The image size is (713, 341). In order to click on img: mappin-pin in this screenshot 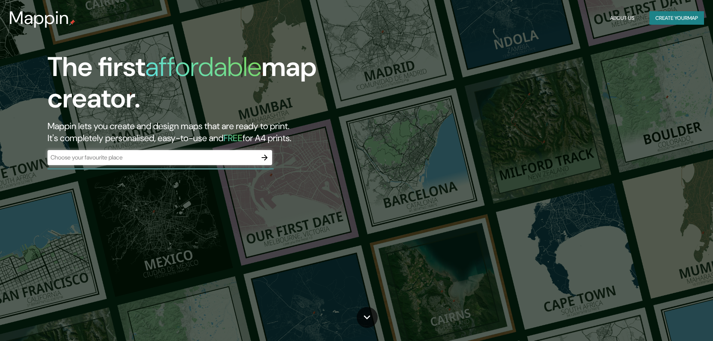, I will do `click(72, 22)`.